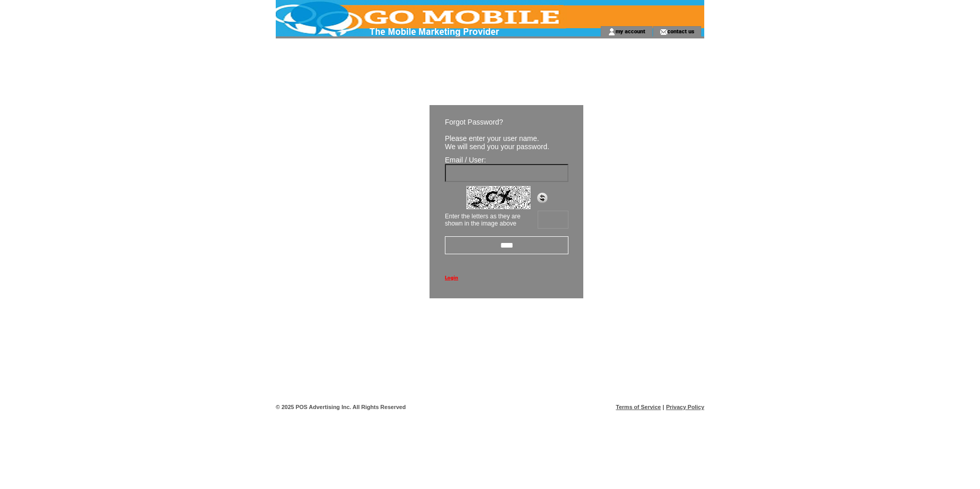  What do you see at coordinates (631, 31) in the screenshot?
I see `a: my account` at bounding box center [631, 31].